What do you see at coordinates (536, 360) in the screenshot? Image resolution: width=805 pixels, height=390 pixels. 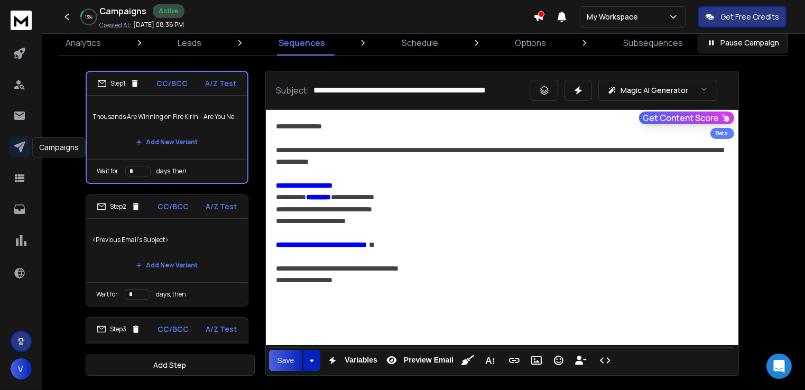 I see `button: Insert Image (Ctrl+P)` at bounding box center [536, 360].